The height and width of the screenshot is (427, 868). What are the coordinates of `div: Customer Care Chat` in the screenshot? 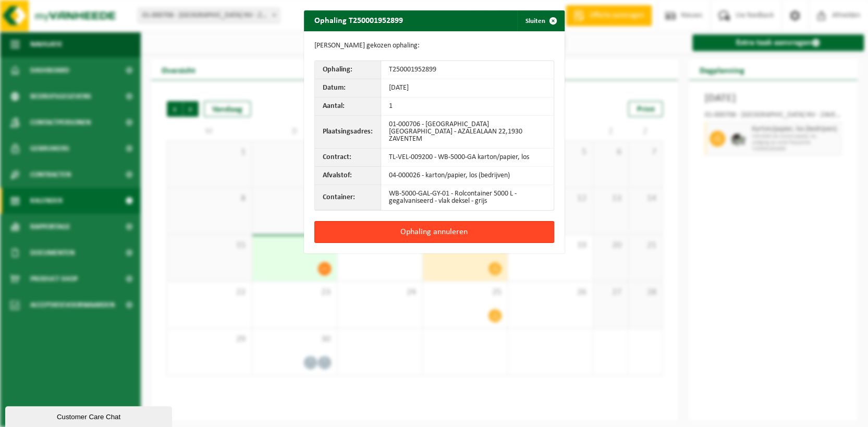 It's located at (84, 13).